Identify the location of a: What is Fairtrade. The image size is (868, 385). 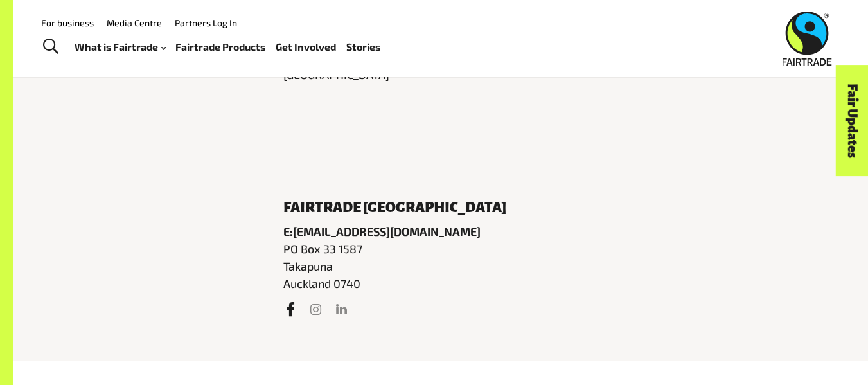
(120, 47).